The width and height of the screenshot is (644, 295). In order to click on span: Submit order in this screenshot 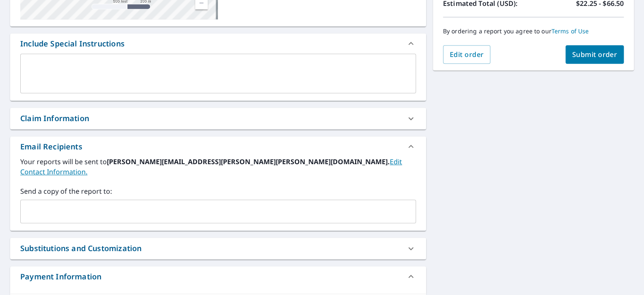, I will do `click(595, 55)`.